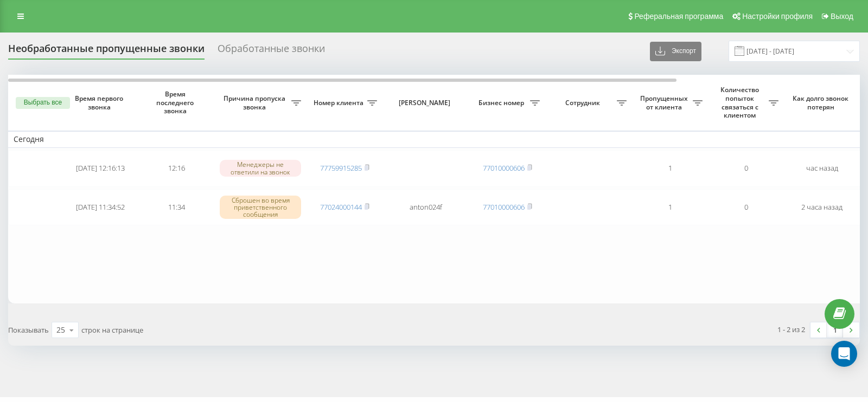 The width and height of the screenshot is (868, 402). Describe the element at coordinates (176, 208) in the screenshot. I see `td: 11:34` at that location.